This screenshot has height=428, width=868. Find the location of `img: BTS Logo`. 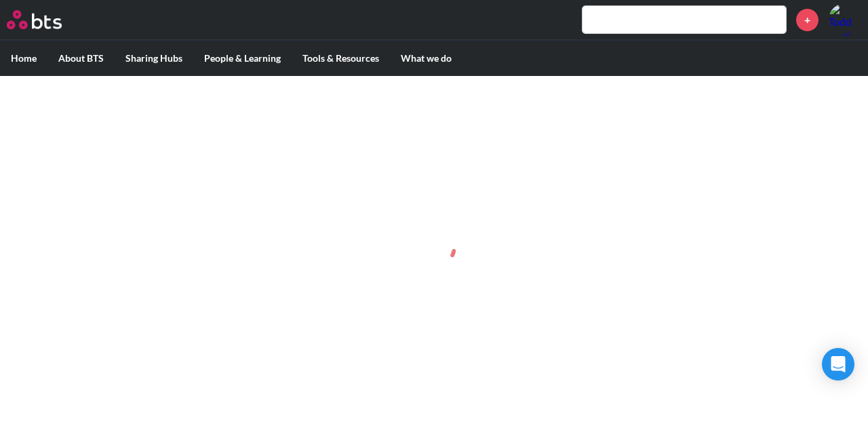

img: BTS Logo is located at coordinates (34, 20).